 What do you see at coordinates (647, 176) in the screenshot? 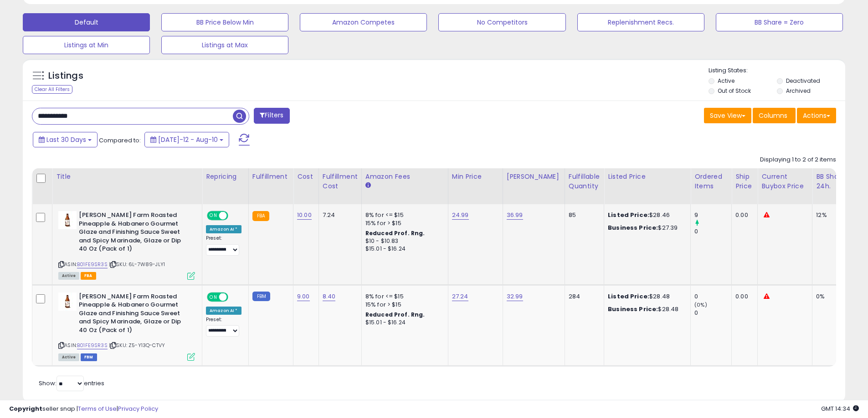
I see `div: Listed Price` at bounding box center [647, 176].